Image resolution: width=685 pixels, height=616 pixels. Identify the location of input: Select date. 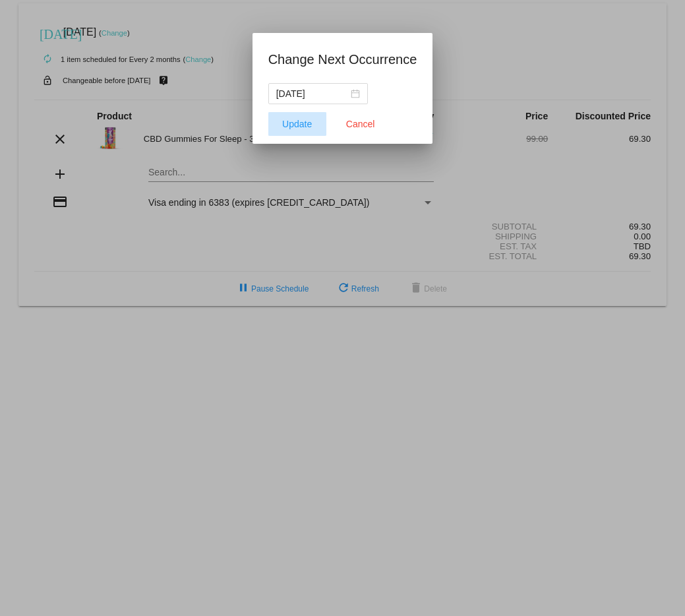
(312, 93).